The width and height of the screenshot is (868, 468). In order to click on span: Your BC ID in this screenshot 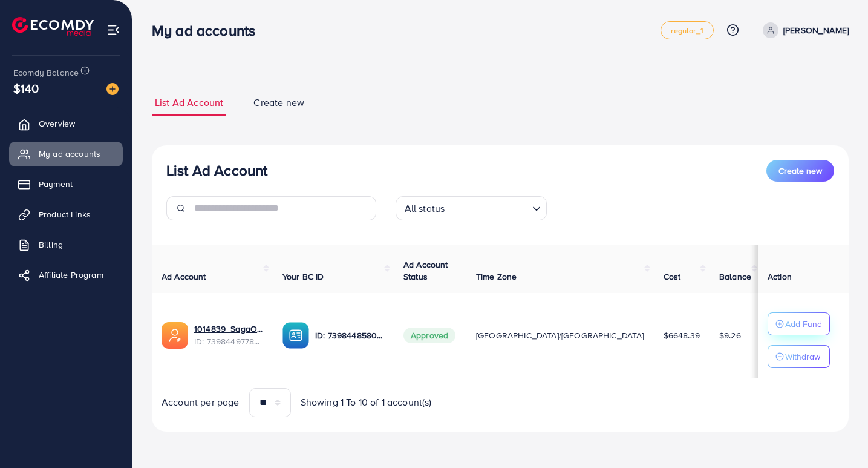, I will do `click(303, 276)`.